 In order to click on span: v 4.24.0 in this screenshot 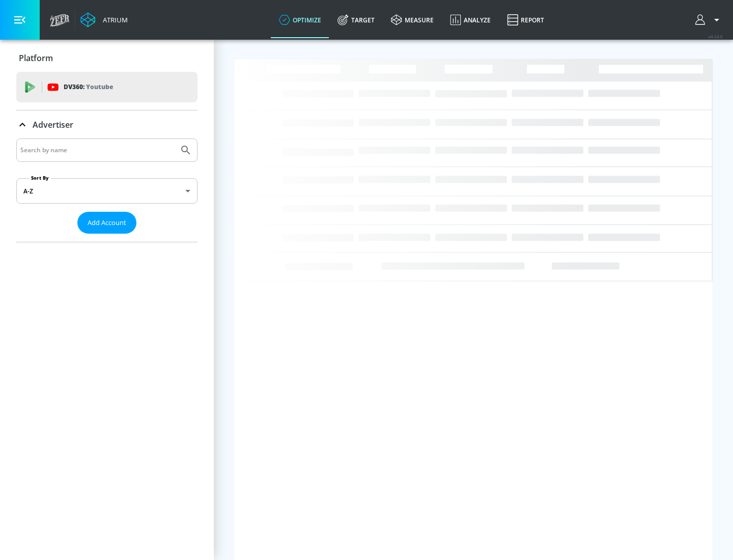, I will do `click(716, 36)`.